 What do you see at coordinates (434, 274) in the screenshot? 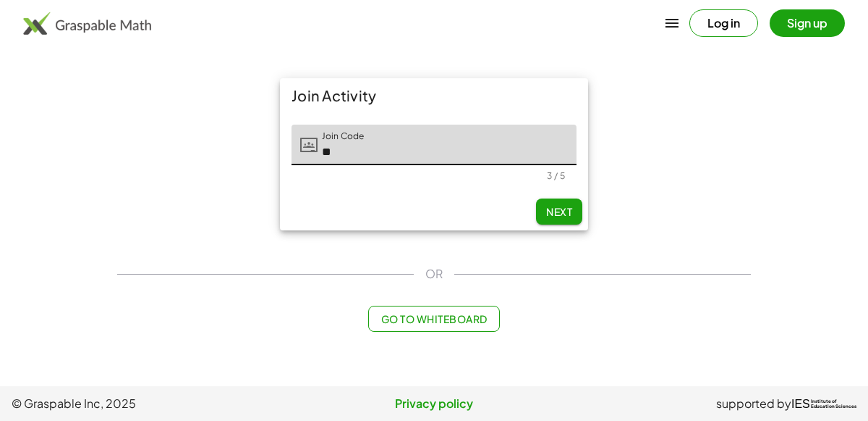
I see `span: OR` at bounding box center [434, 274].